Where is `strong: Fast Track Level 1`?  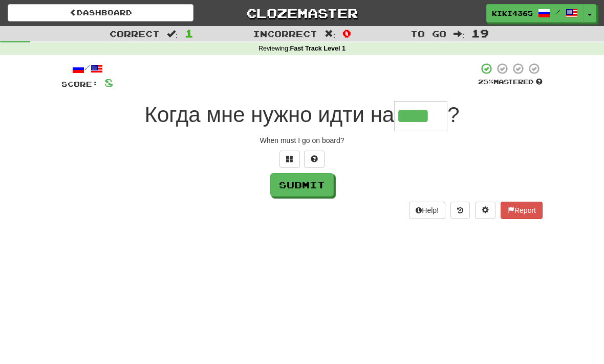
strong: Fast Track Level 1 is located at coordinates (317, 49).